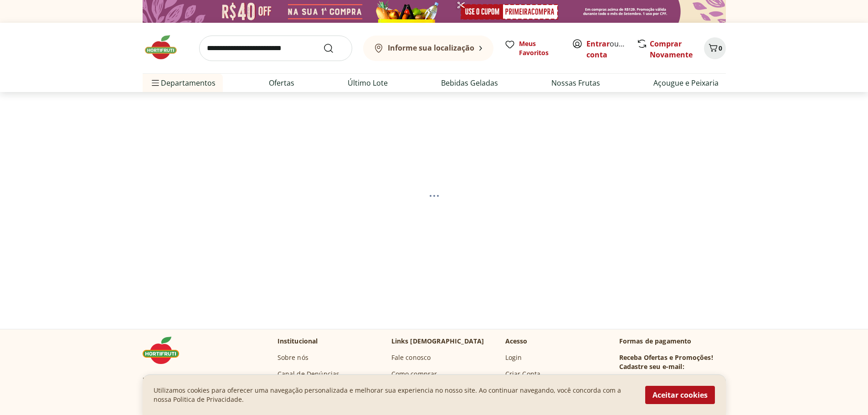 This screenshot has width=868, height=415. I want to click on h3: Receba Ofertas e Promoções!, so click(666, 358).